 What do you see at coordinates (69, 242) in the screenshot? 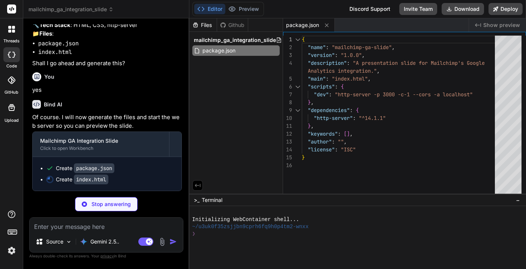
I see `img: Pick Models` at bounding box center [69, 242].